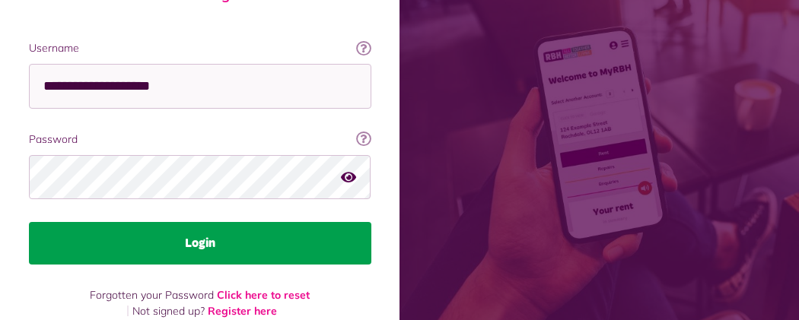 The height and width of the screenshot is (320, 799). Describe the element at coordinates (200, 243) in the screenshot. I see `button: Login` at that location.